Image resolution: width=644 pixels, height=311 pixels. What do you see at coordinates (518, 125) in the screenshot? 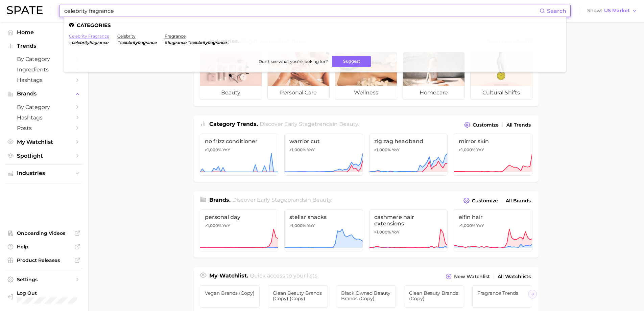
I see `a: All Trends` at bounding box center [518, 125].